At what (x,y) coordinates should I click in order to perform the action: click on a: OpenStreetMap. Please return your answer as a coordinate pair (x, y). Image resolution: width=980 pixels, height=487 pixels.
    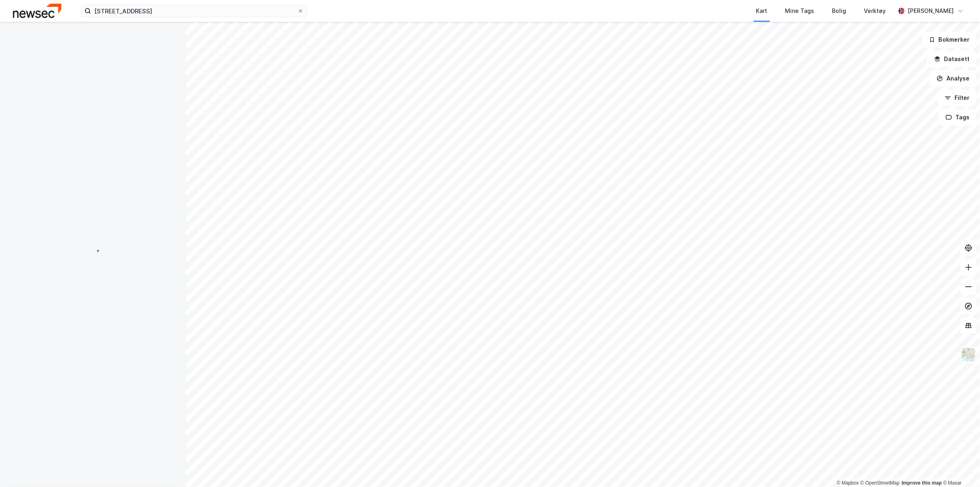
    Looking at the image, I should click on (880, 483).